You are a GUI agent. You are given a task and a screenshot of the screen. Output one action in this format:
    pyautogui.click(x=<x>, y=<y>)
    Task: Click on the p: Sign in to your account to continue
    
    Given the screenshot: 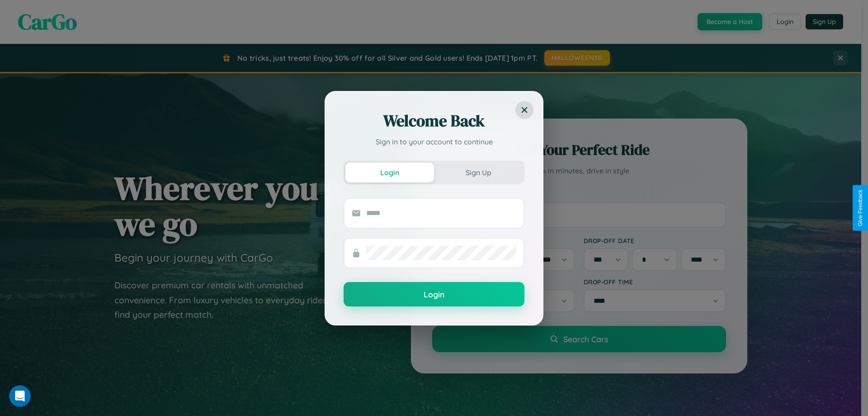 What is the action you would take?
    pyautogui.click(x=434, y=142)
    